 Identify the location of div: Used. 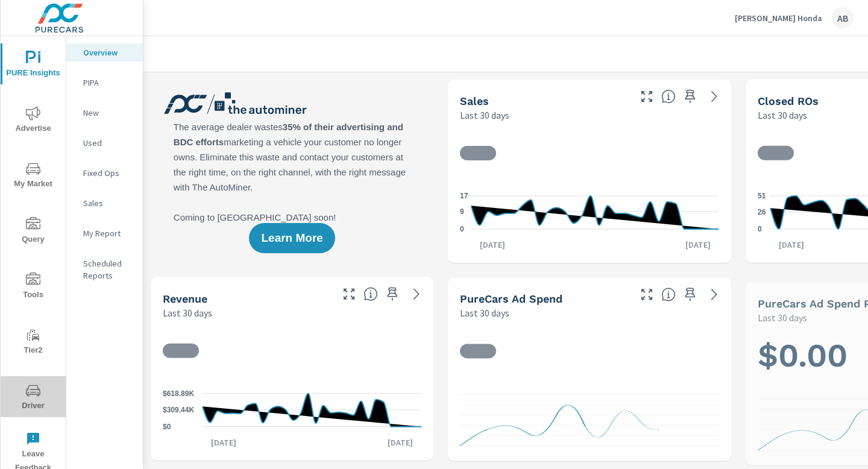
(104, 143).